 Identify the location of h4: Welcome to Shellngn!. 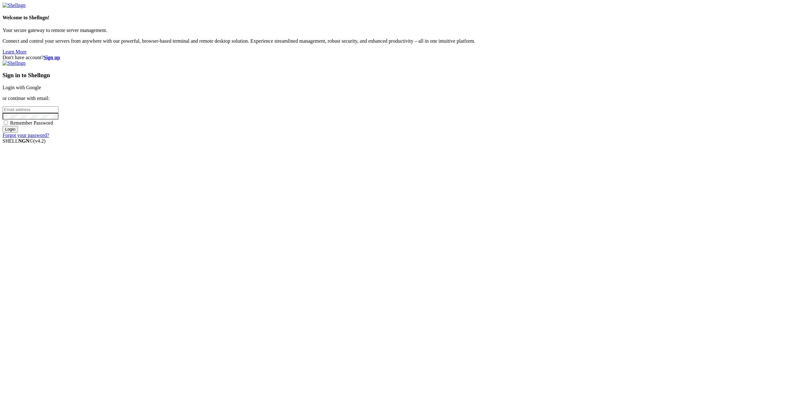
(405, 18).